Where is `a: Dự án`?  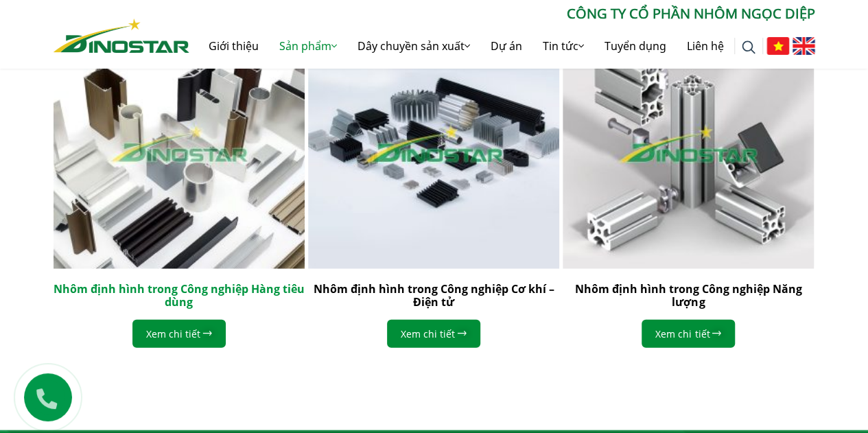
a: Dự án is located at coordinates (506, 46).